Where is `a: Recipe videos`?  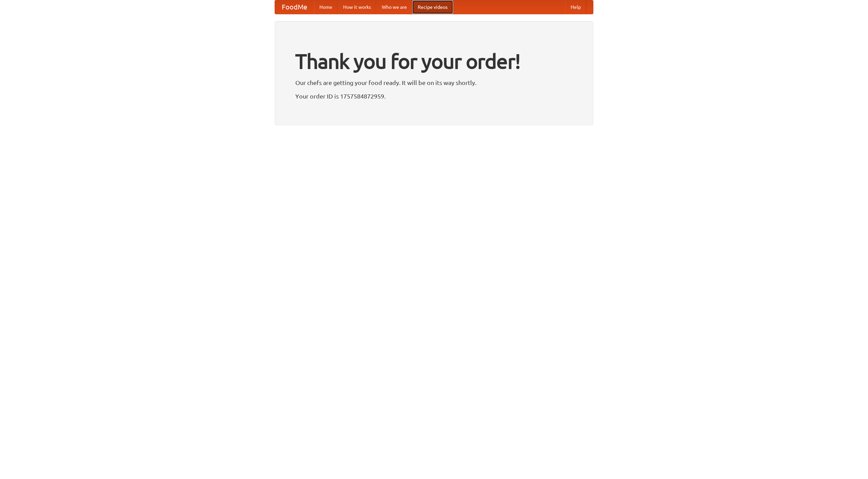 a: Recipe videos is located at coordinates (433, 7).